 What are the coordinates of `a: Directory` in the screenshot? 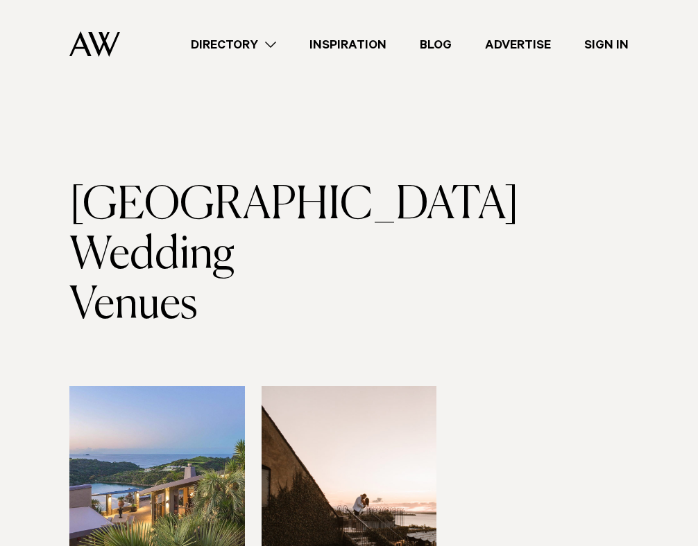 It's located at (233, 44).